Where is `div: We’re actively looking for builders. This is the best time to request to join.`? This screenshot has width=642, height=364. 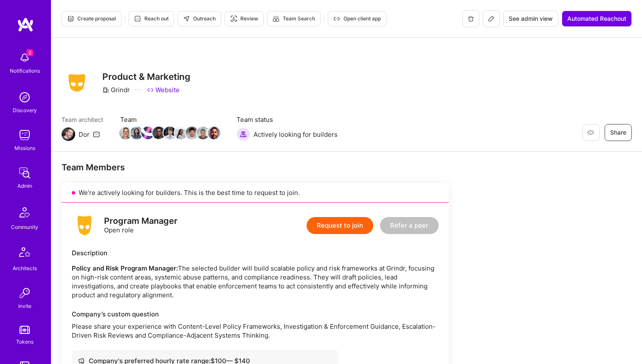
div: We’re actively looking for builders. This is the best time to request to join. is located at coordinates (255, 193).